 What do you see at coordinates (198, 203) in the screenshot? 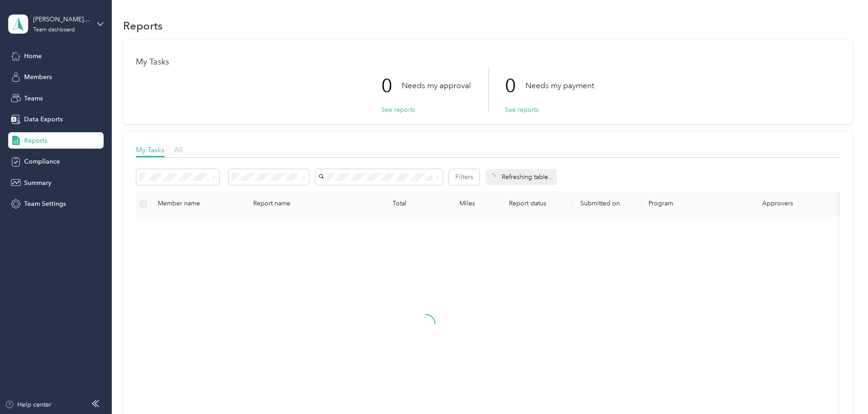
I see `th: Member name` at bounding box center [198, 203].